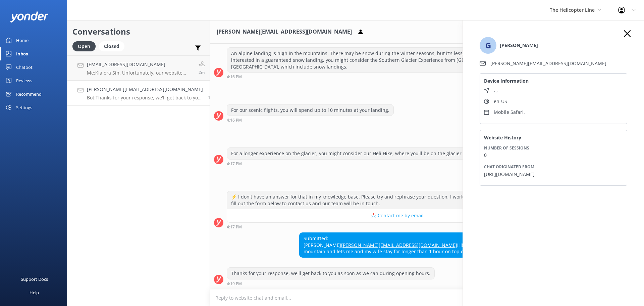 The width and height of the screenshot is (644, 306). What do you see at coordinates (553, 112) in the screenshot?
I see `li: Device type` at bounding box center [553, 112].